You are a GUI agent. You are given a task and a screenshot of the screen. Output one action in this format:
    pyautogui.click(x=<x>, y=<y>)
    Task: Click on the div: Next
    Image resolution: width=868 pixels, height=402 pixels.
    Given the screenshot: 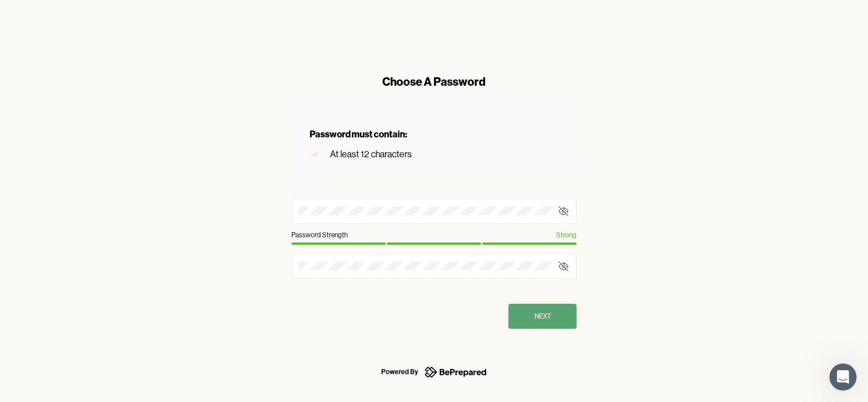 What is the action you would take?
    pyautogui.click(x=542, y=316)
    